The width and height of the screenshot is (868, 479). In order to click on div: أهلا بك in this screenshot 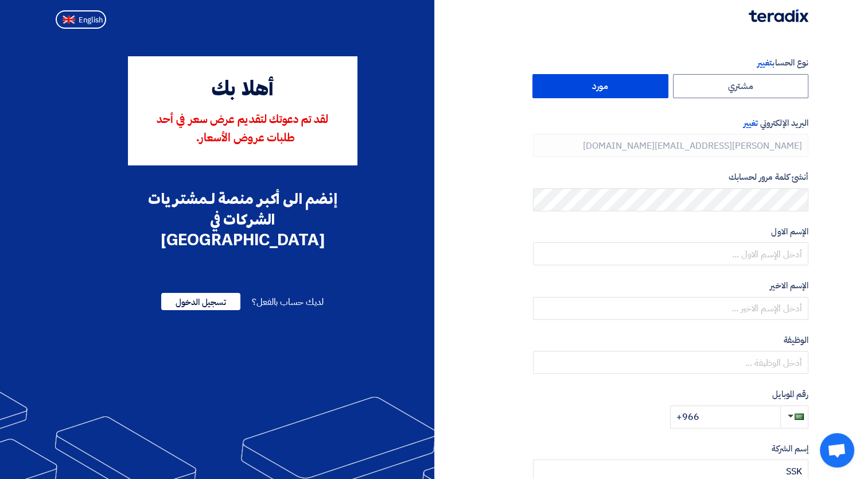, I will do `click(243, 90)`.